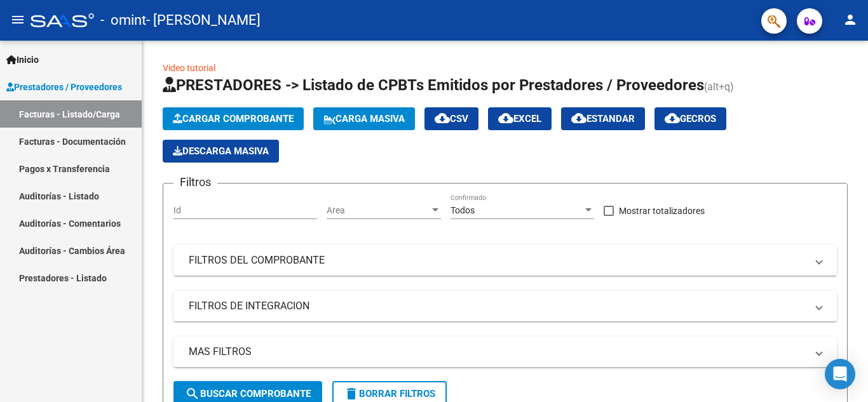  Describe the element at coordinates (189, 68) in the screenshot. I see `a: Video tutorial` at that location.